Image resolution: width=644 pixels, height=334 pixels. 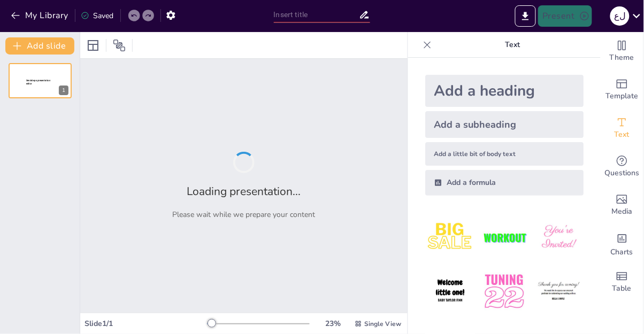 I want to click on span: Media, so click(x=622, y=212).